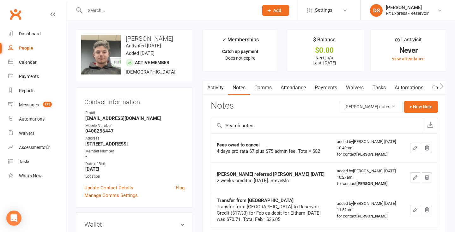  I want to click on div: Member Number, so click(135, 151).